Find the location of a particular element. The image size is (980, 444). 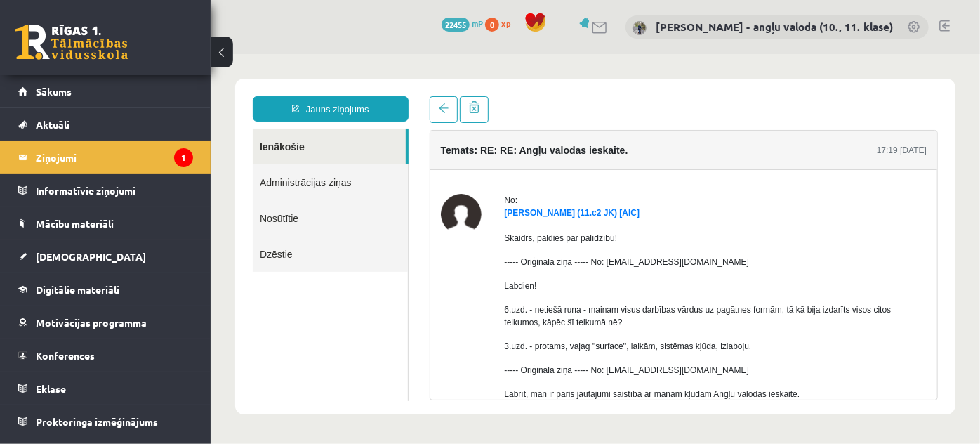

span: Eklase is located at coordinates (50, 389).